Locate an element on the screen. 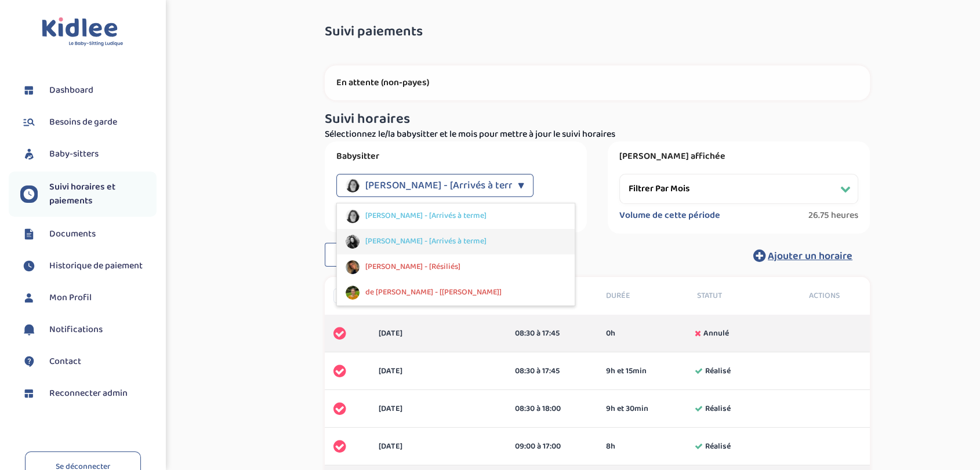 This screenshot has width=980, height=470. a: Besoins de garde is located at coordinates (88, 122).